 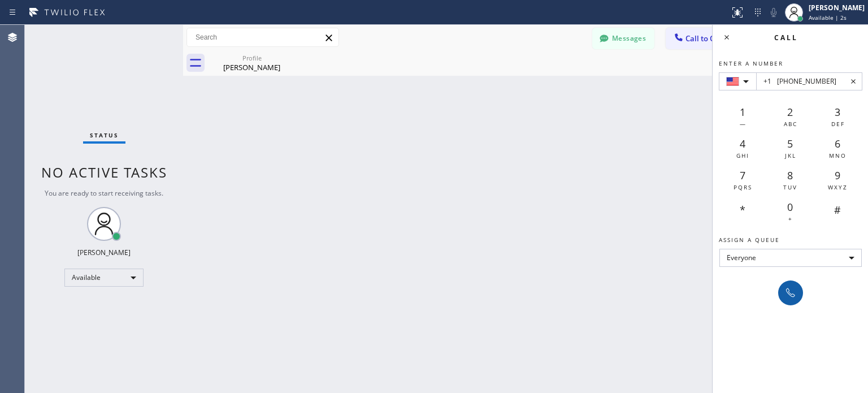 I want to click on span: TUV, so click(x=790, y=187).